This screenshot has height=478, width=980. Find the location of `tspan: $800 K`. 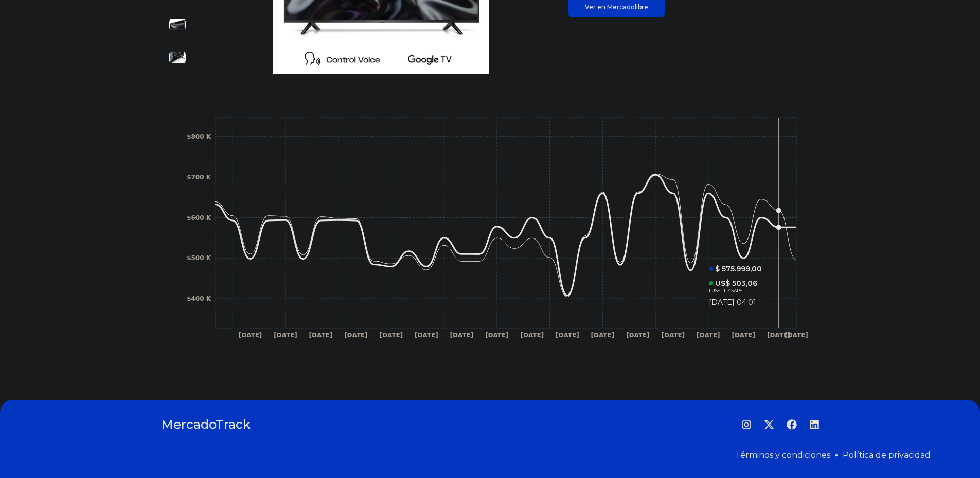

tspan: $800 K is located at coordinates (199, 137).